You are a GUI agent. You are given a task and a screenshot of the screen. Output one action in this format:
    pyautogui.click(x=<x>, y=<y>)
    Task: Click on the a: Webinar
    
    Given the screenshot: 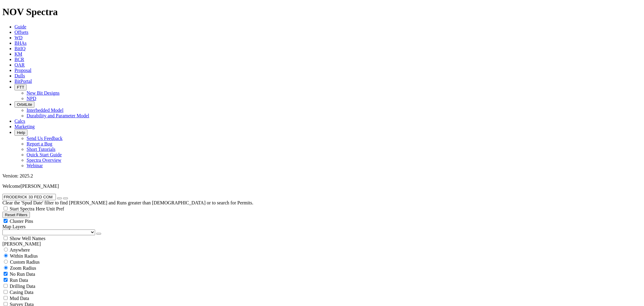 What is the action you would take?
    pyautogui.click(x=35, y=165)
    